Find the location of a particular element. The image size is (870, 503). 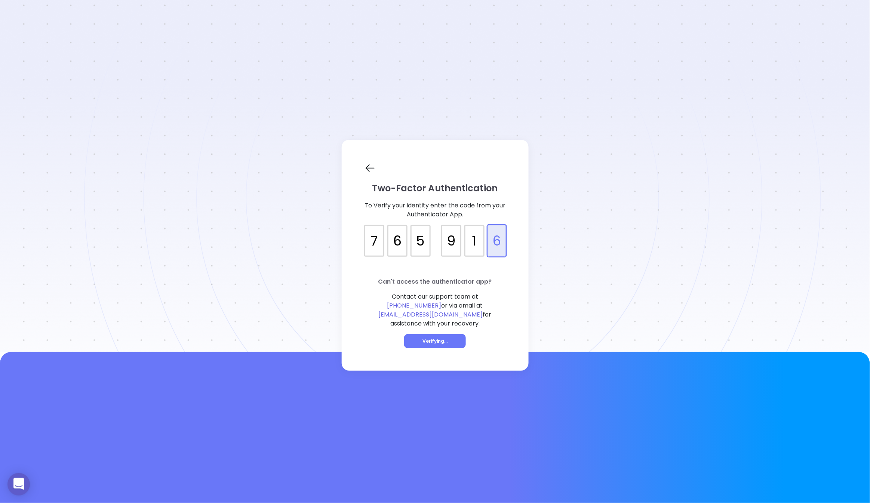

button: Verifying... is located at coordinates (435, 341).